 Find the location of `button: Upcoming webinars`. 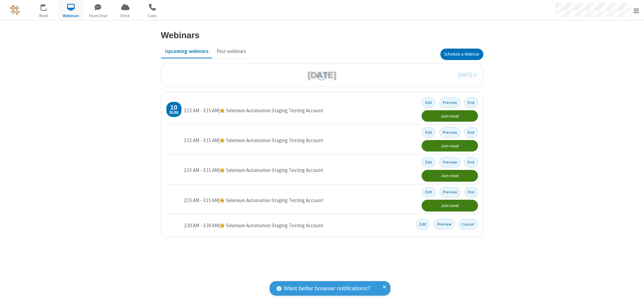

button: Upcoming webinars is located at coordinates (187, 51).